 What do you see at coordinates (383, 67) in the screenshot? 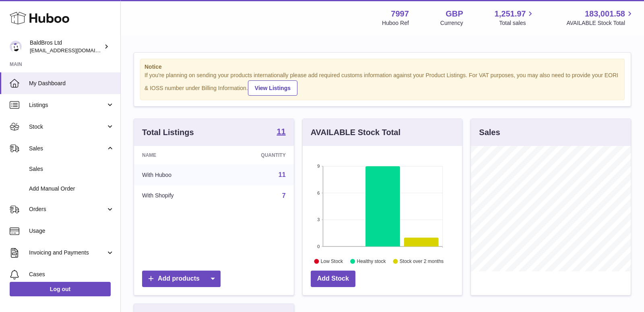
I see `strong: Notice` at bounding box center [383, 67].